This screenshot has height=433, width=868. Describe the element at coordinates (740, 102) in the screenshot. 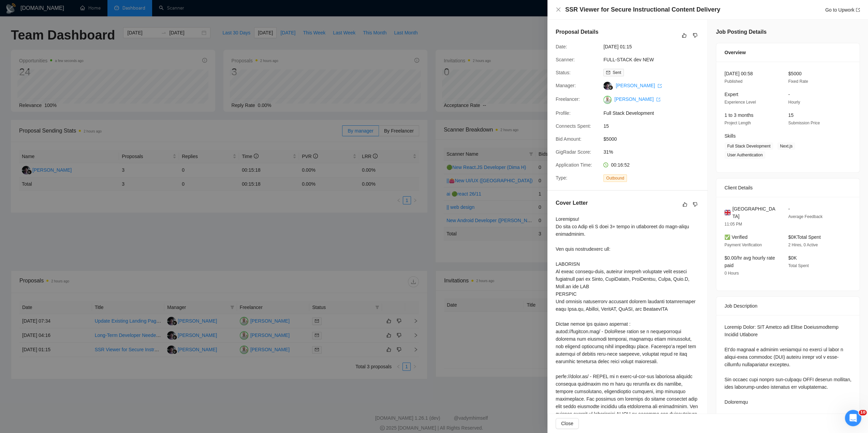

I see `span: Experience Level` at that location.